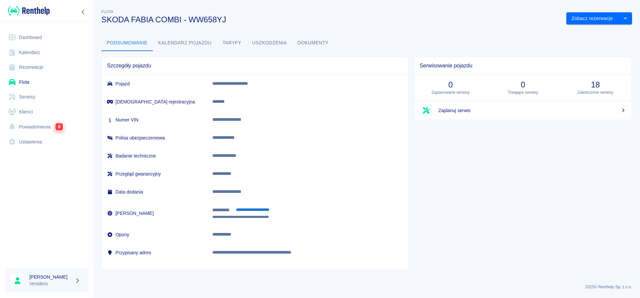 The image size is (640, 298). I want to click on h6: Przegląd gwarancyjny, so click(154, 174).